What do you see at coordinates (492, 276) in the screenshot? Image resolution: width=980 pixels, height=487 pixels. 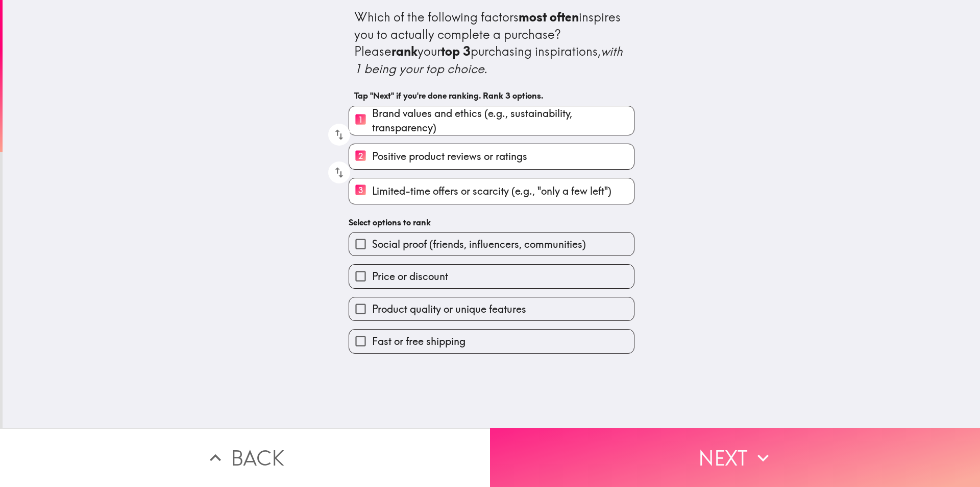 I see `button: Price or discount` at bounding box center [492, 276].